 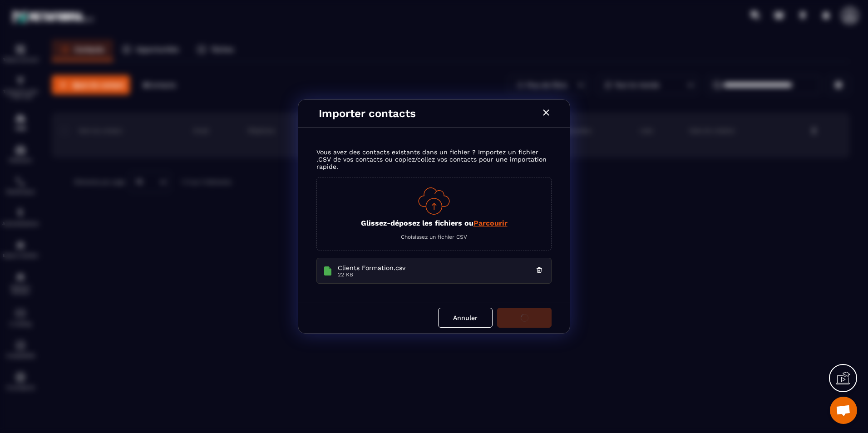 What do you see at coordinates (436, 268) in the screenshot?
I see `p: Clients Formation.csv` at bounding box center [436, 268].